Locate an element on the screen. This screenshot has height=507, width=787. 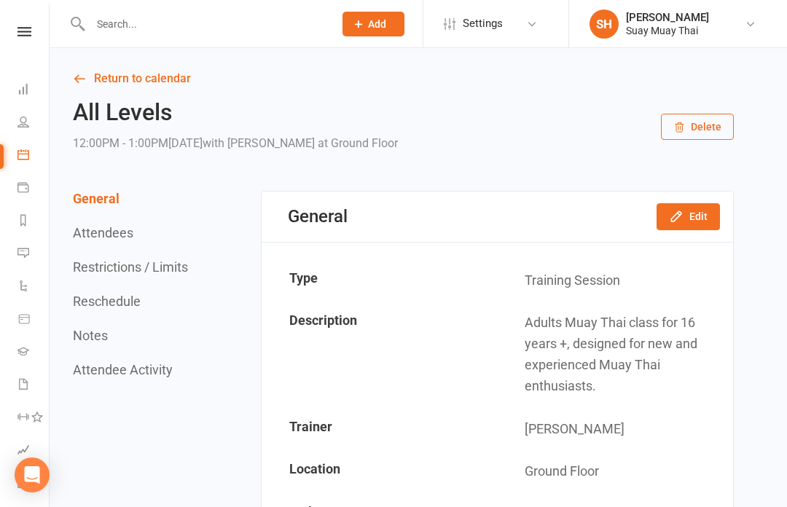
a: Return to calendar is located at coordinates (403, 79).